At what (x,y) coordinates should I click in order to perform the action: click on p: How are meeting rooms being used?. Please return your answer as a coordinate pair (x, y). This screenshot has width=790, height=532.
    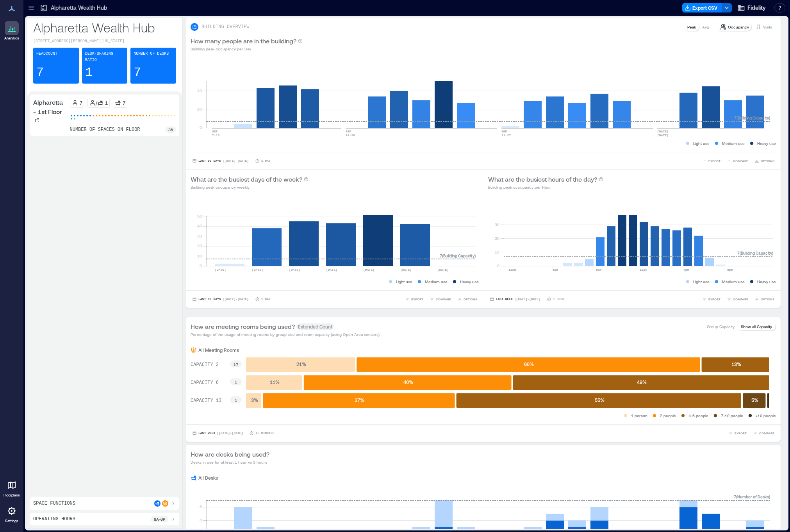
    Looking at the image, I should click on (243, 327).